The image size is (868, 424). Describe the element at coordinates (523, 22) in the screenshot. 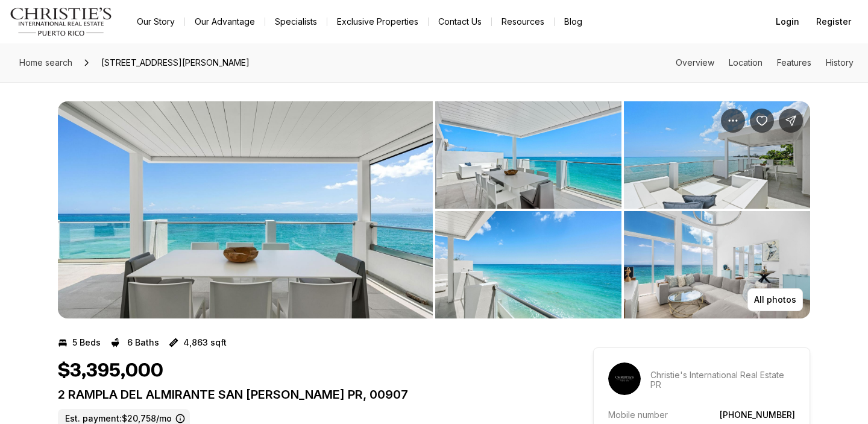

I see `a: Resources` at that location.